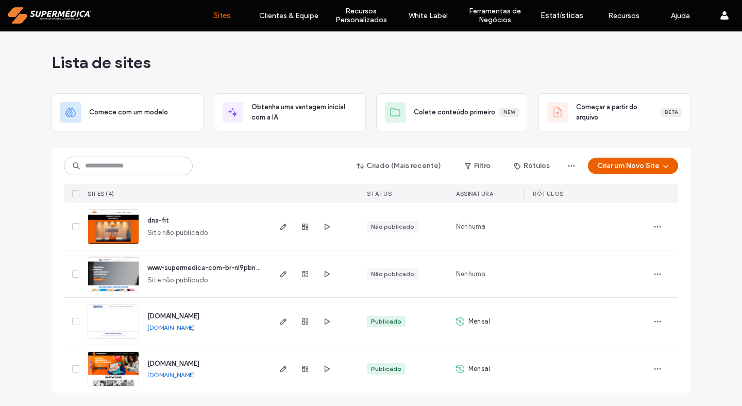  Describe the element at coordinates (361, 15) in the screenshot. I see `label: Recursos Personalizados` at that location.